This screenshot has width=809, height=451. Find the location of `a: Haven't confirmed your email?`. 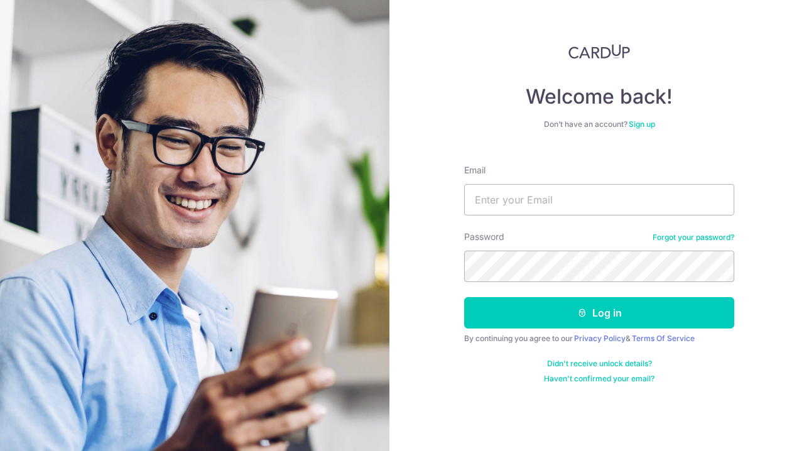

a: Haven't confirmed your email? is located at coordinates (600, 379).